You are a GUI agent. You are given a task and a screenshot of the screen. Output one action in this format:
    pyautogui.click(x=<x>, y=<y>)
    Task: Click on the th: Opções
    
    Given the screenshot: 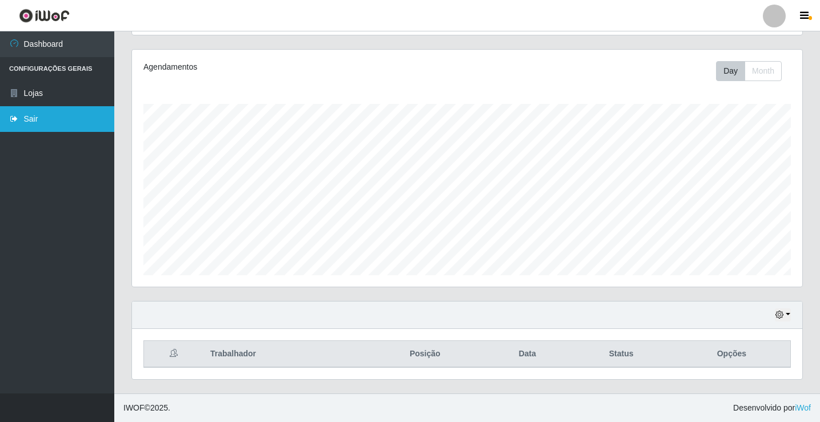 What is the action you would take?
    pyautogui.click(x=732, y=354)
    